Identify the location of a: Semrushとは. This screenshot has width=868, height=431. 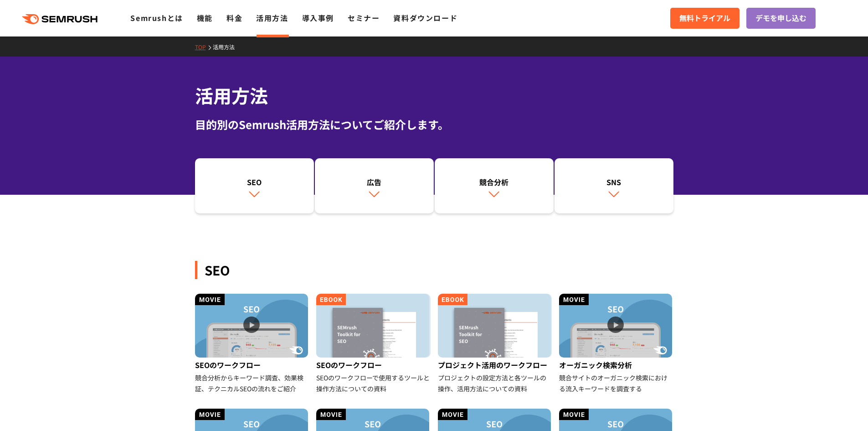
(156, 18).